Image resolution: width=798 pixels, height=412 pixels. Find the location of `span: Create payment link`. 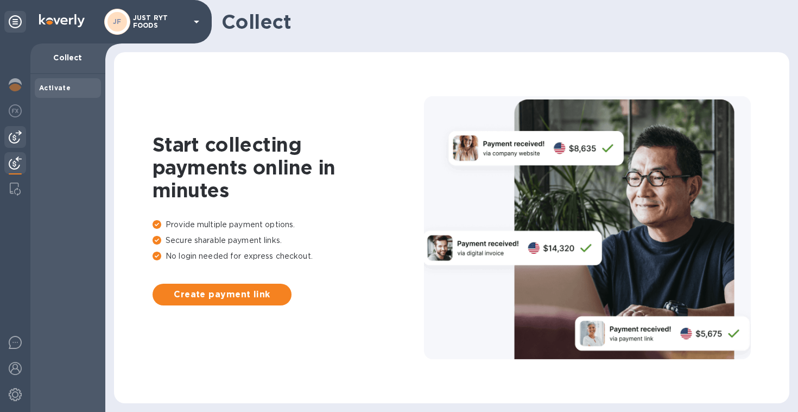

span: Create payment link is located at coordinates (222, 294).